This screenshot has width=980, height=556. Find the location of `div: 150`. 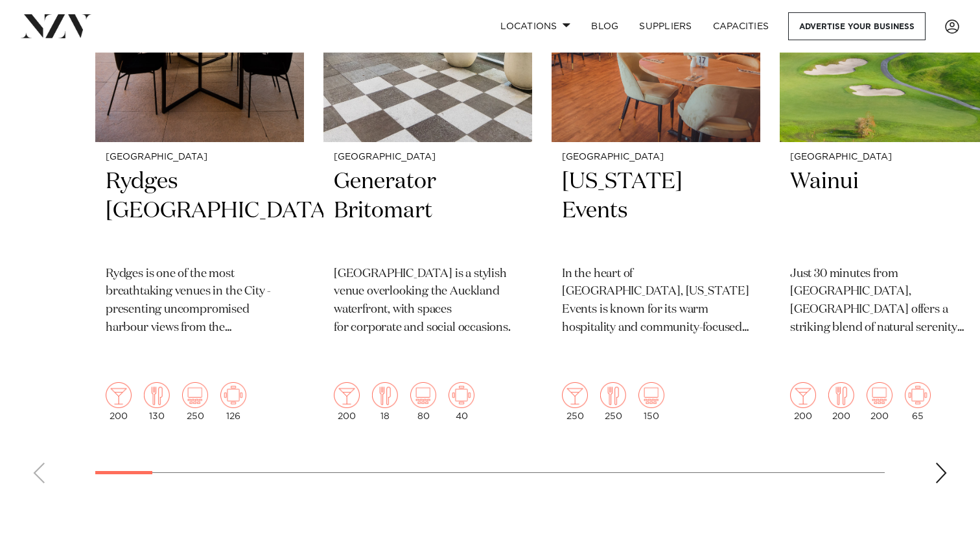

div: 150 is located at coordinates (652, 402).